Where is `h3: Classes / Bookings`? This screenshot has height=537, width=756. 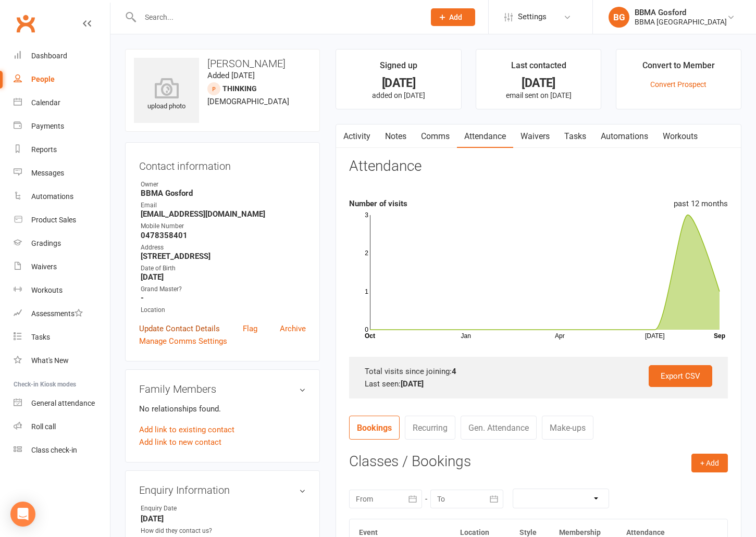 h3: Classes / Bookings is located at coordinates (538, 461).